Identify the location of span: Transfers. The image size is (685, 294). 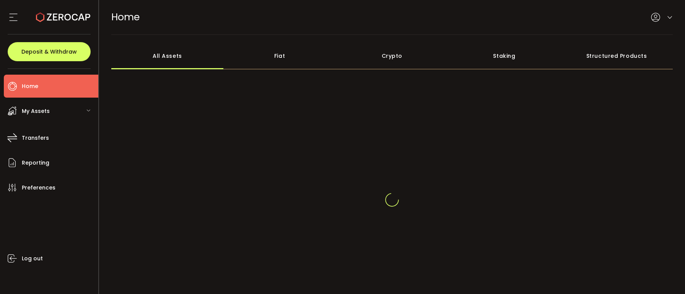
(35, 138).